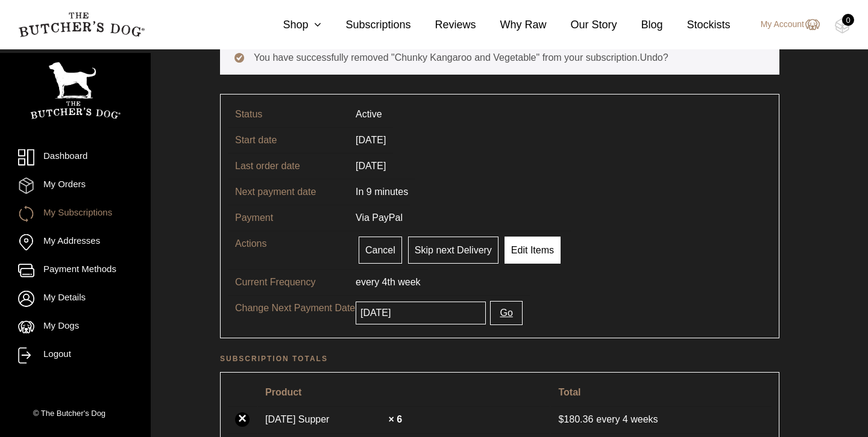 Image resolution: width=868 pixels, height=437 pixels. I want to click on th: Product, so click(404, 392).